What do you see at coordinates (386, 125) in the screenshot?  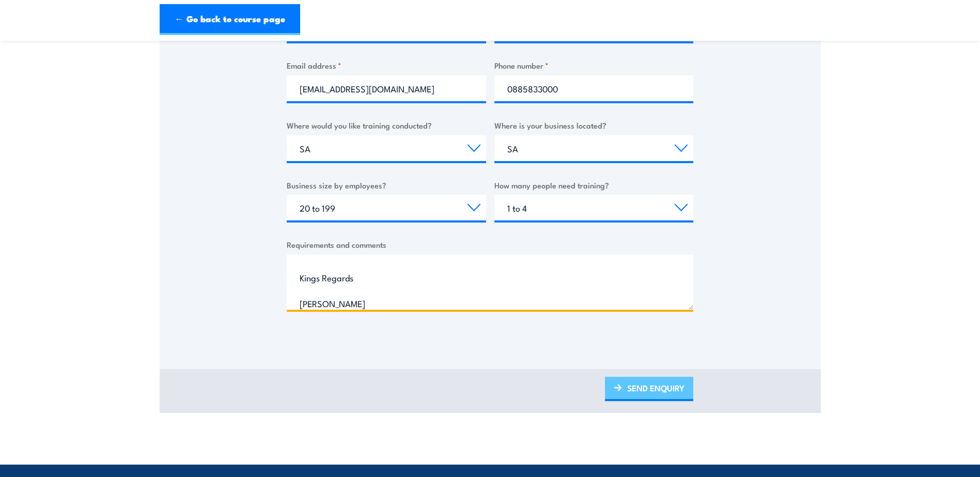 I see `label: Where would you like training conducted?` at bounding box center [386, 125].